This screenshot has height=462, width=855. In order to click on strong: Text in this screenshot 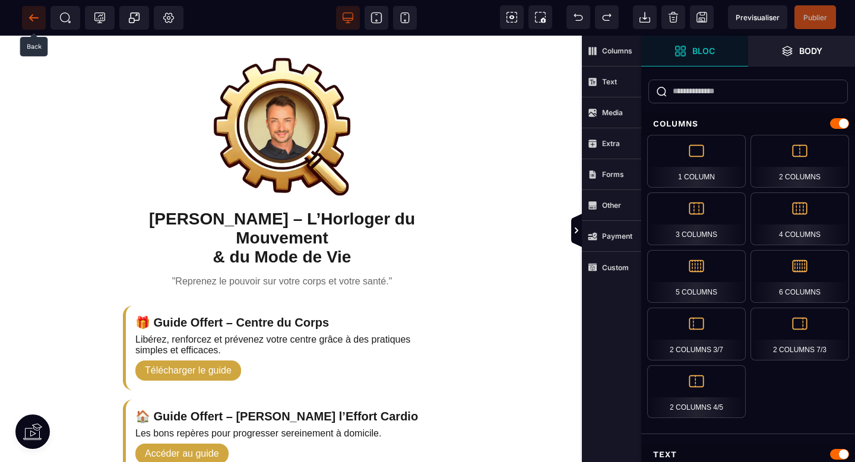, I will do `click(609, 81)`.